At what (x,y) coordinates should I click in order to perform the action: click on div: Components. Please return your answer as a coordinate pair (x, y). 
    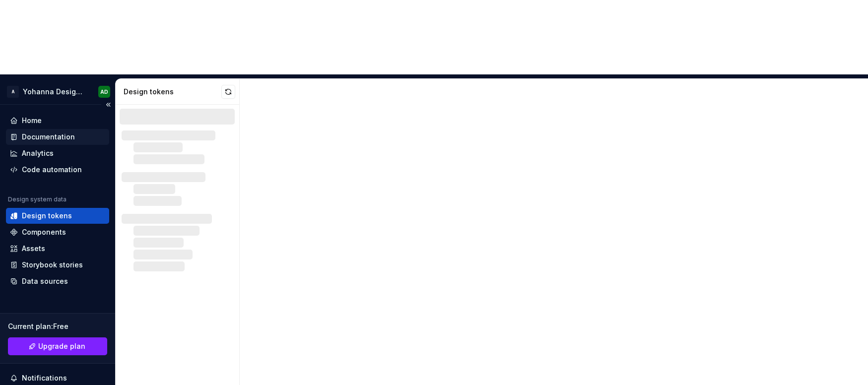
    Looking at the image, I should click on (44, 232).